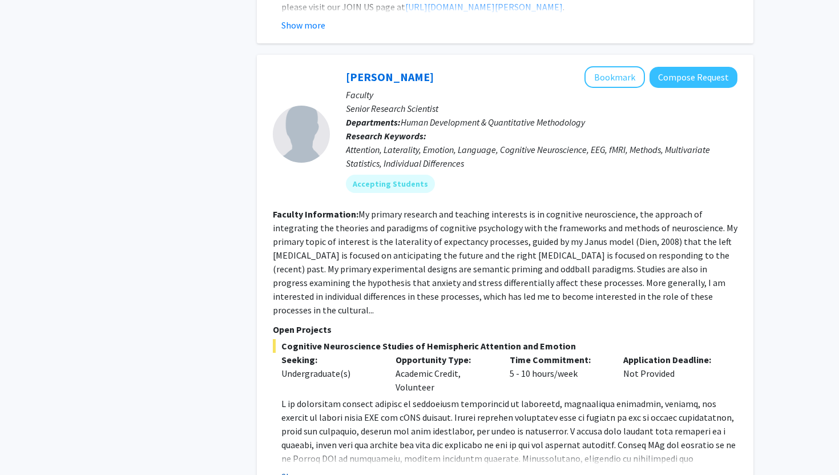 The width and height of the screenshot is (839, 475). What do you see at coordinates (542, 95) in the screenshot?
I see `p: Faculty` at bounding box center [542, 95].